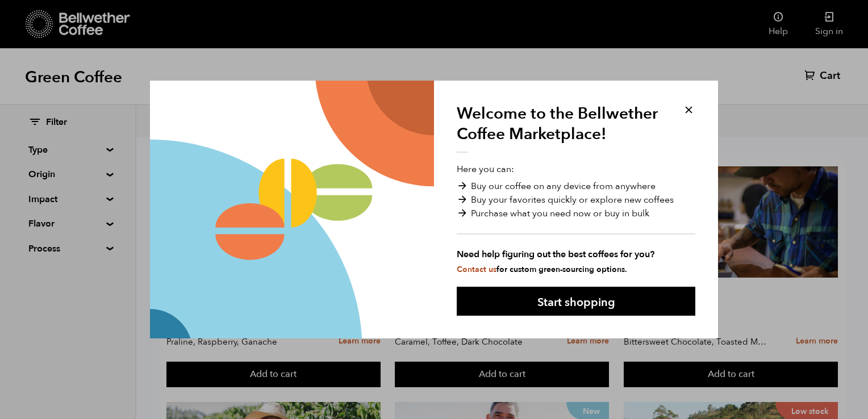 Image resolution: width=868 pixels, height=419 pixels. Describe the element at coordinates (562, 128) in the screenshot. I see `h1: Welcome to the Bellwether Coffee Marketplace!` at that location.